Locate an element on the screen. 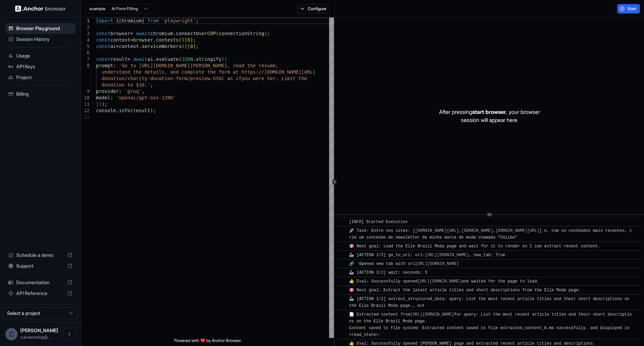  div: 8 is located at coordinates (85, 66).